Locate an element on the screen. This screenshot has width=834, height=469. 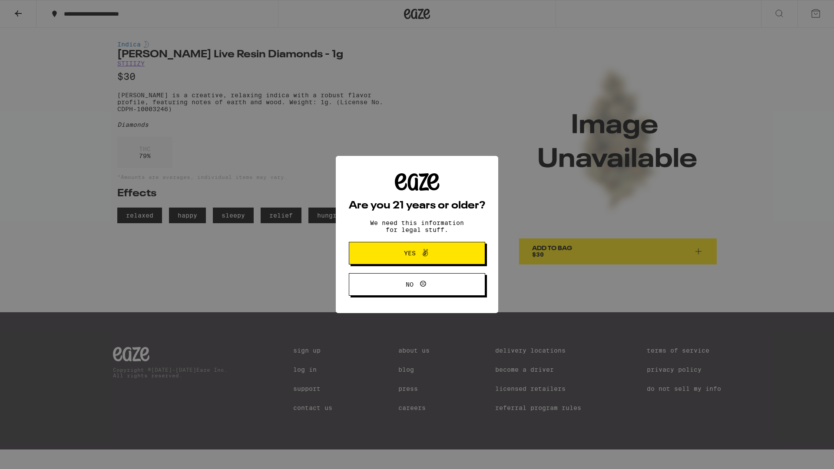
p: We need this information for legal stuff. is located at coordinates (417, 226).